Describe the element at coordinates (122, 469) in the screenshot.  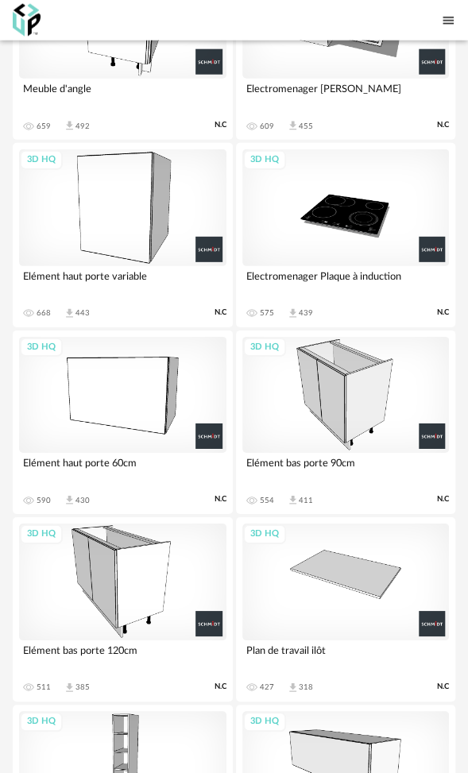
I see `div: Elément haut porte 60cm` at that location.